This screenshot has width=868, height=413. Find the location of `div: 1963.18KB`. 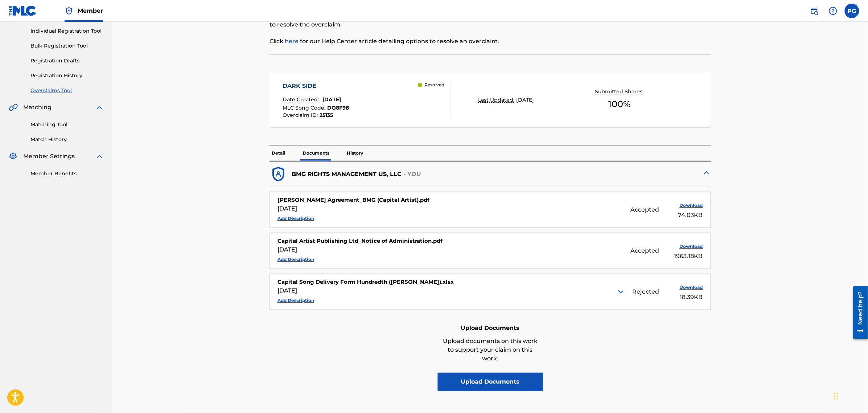

div: 1963.18KB is located at coordinates (685, 256).